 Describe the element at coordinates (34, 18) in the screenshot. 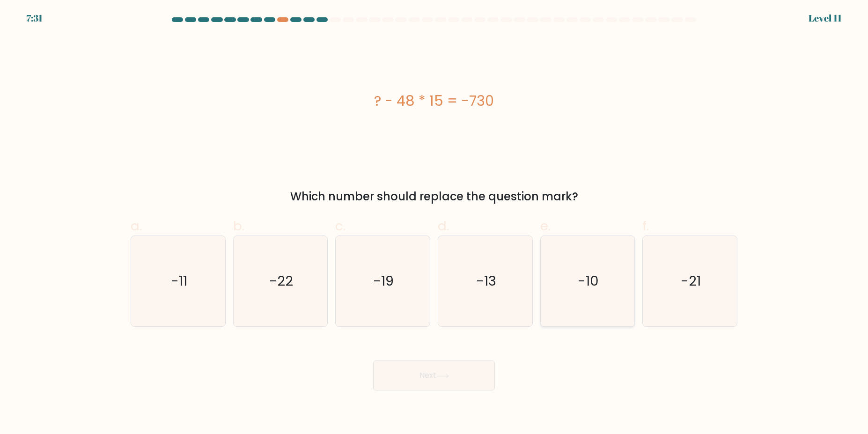

I see `div: 7:31` at that location.